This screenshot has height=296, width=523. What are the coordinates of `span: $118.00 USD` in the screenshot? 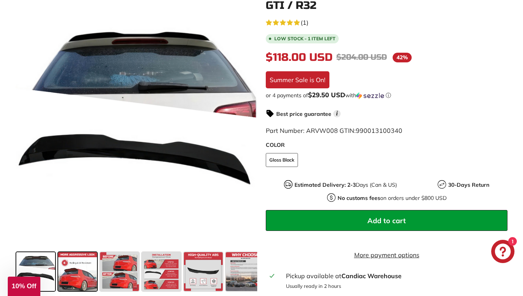 It's located at (299, 57).